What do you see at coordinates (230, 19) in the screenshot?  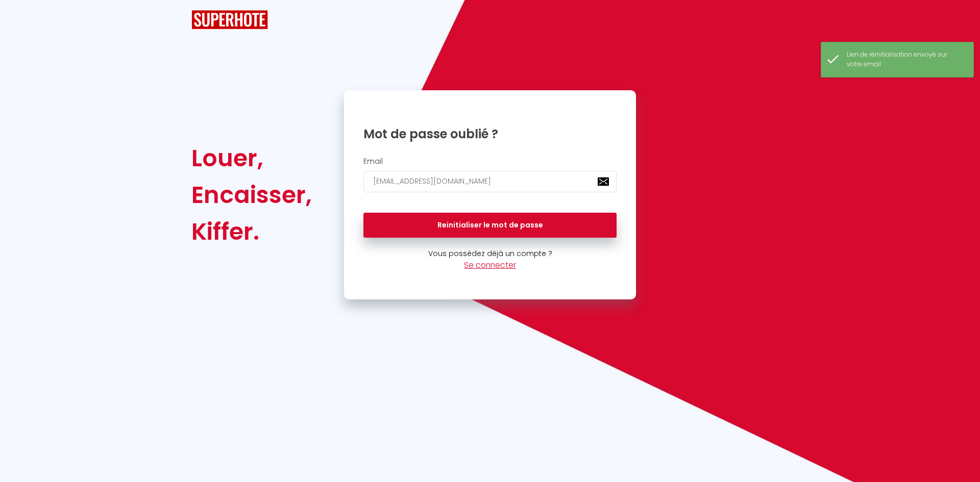 I see `img: SuperHote logo` at bounding box center [230, 19].